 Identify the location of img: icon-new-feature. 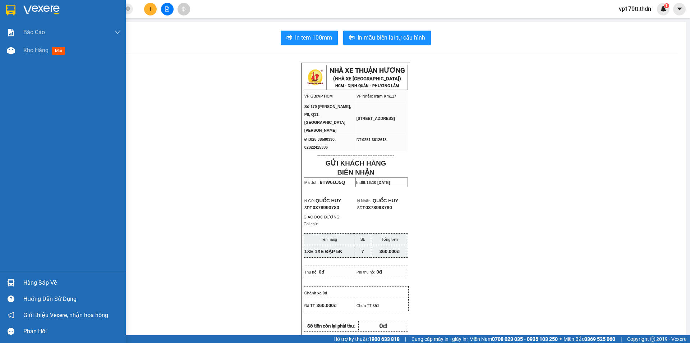
(664, 9).